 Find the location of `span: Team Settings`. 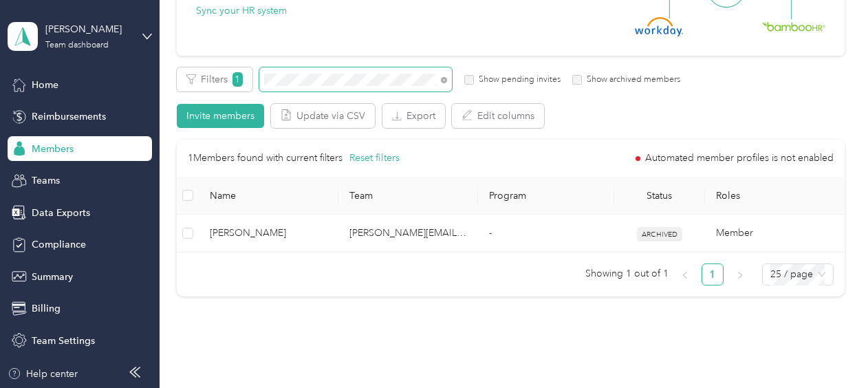

span: Team Settings is located at coordinates (64, 341).